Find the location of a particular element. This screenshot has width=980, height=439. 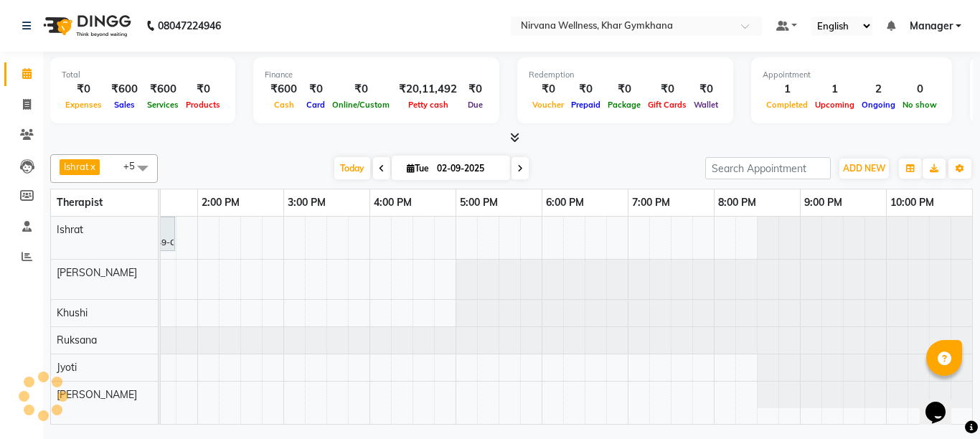

div: Total is located at coordinates (143, 74).